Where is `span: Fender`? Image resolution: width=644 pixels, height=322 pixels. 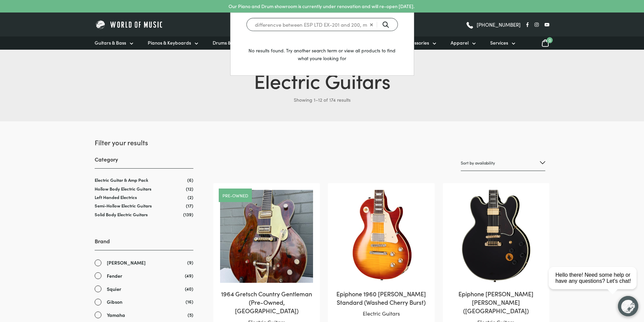 span: Fender is located at coordinates (115, 276).